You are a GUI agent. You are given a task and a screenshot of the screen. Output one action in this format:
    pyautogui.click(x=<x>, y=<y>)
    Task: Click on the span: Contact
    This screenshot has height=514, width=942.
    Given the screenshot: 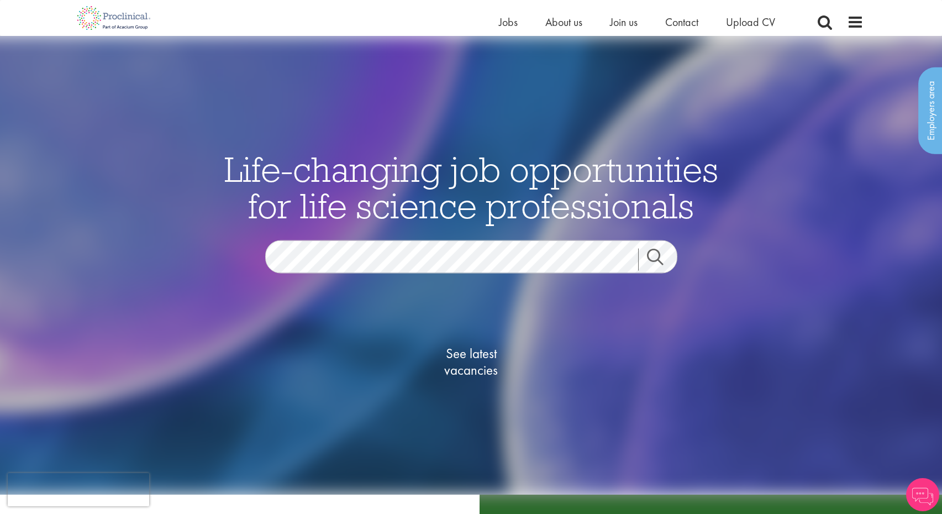 What is the action you would take?
    pyautogui.click(x=682, y=22)
    